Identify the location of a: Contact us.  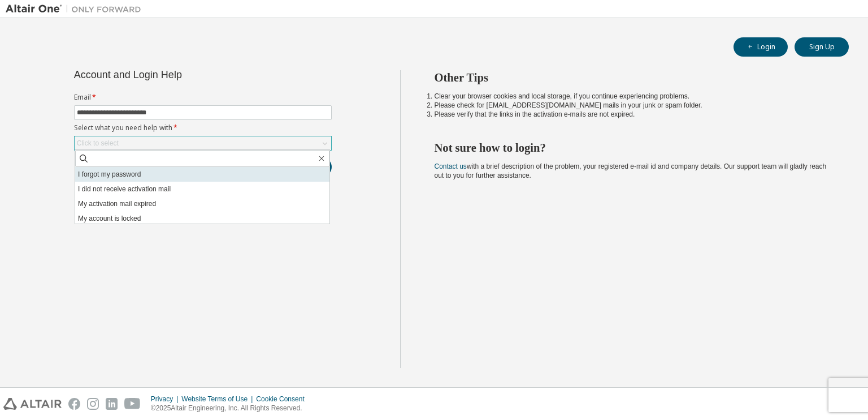
(451, 167).